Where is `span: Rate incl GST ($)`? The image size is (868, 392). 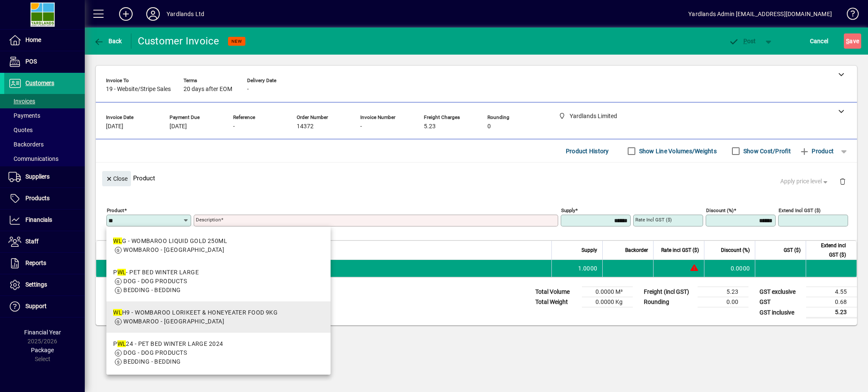 span: Rate incl GST ($) is located at coordinates (679, 250).